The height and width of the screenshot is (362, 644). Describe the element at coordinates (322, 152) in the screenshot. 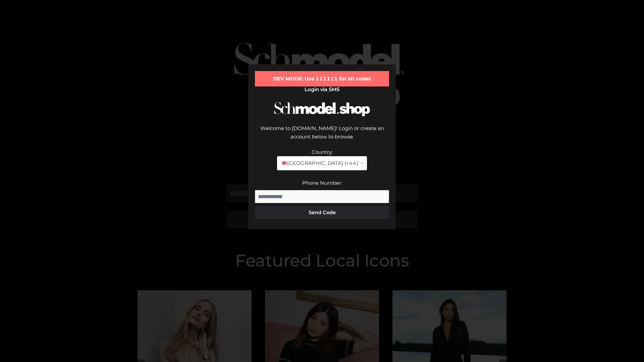

I see `label: Country:` at that location.